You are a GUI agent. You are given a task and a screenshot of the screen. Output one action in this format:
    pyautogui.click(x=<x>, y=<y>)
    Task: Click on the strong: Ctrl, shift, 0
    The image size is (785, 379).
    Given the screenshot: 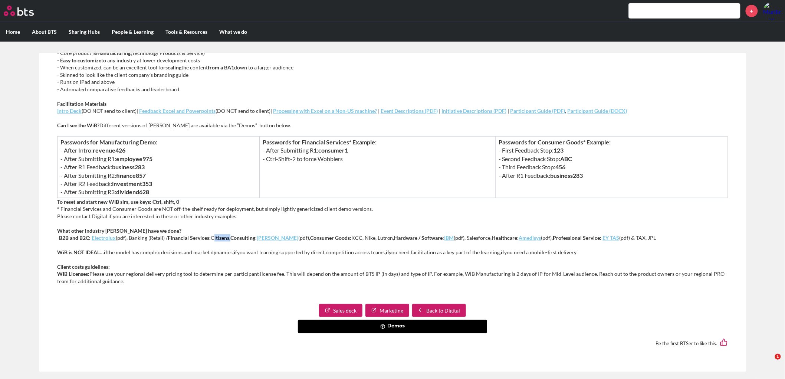 What is the action you would take?
    pyautogui.click(x=166, y=202)
    